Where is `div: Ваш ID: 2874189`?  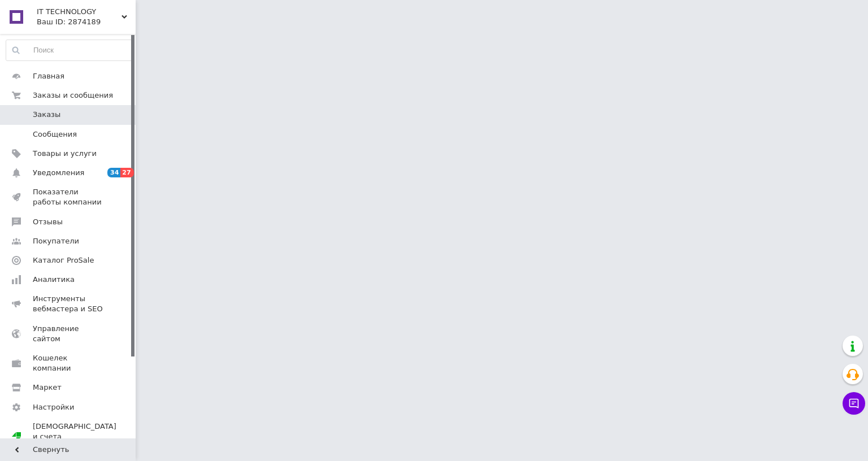 div: Ваш ID: 2874189 is located at coordinates (86, 22).